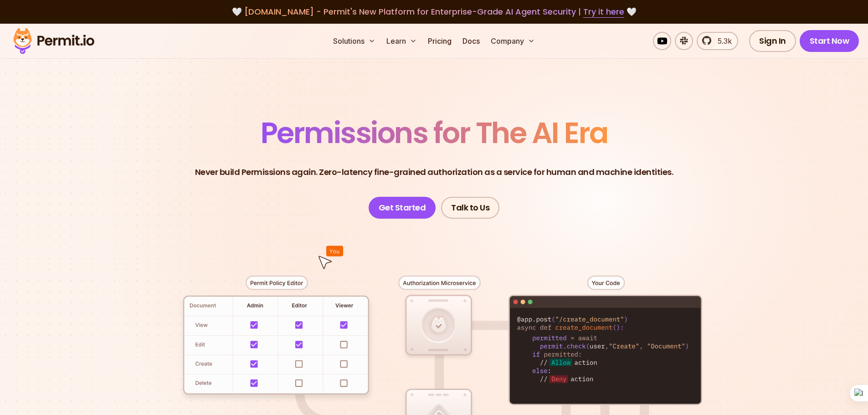 The width and height of the screenshot is (868, 415). Describe the element at coordinates (402, 41) in the screenshot. I see `button: Learn` at that location.